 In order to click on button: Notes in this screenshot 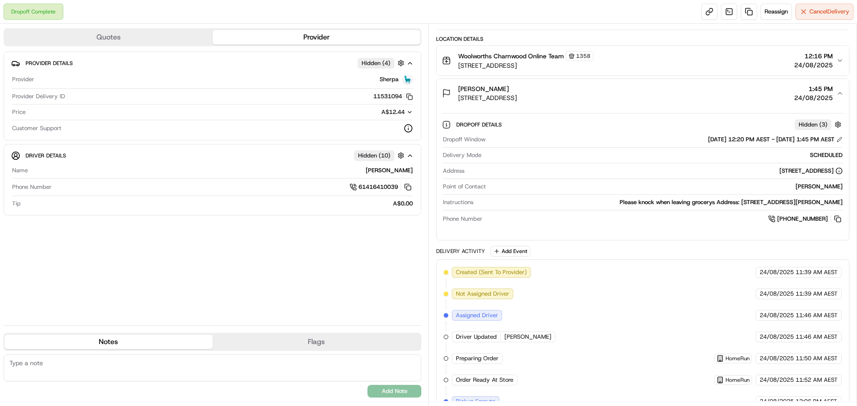, I will do `click(109, 342)`.